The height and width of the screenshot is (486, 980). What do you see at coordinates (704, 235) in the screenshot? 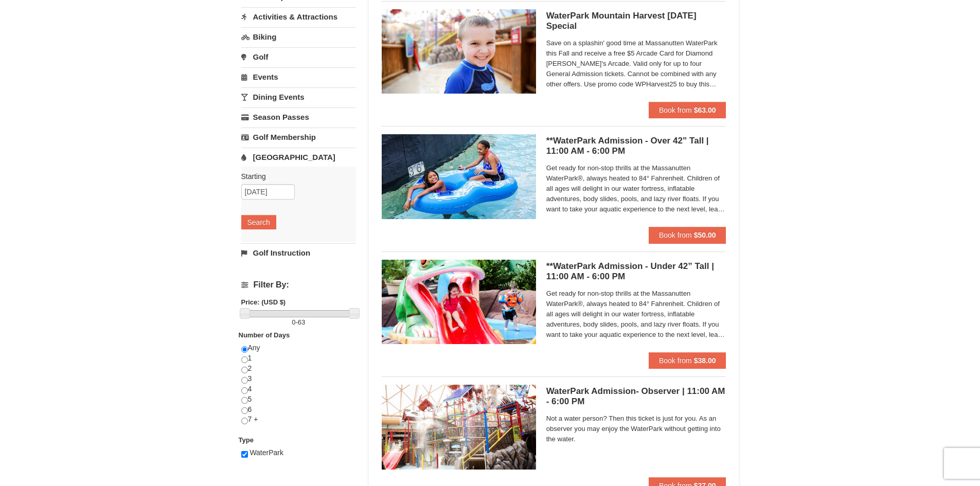
I see `strong: $50.00` at bounding box center [704, 235].